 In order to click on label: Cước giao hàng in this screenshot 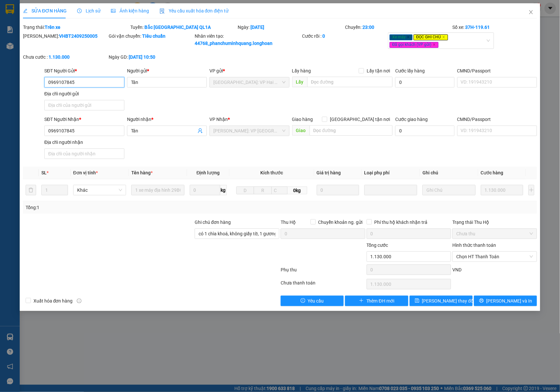, I will do `click(411, 119)`.